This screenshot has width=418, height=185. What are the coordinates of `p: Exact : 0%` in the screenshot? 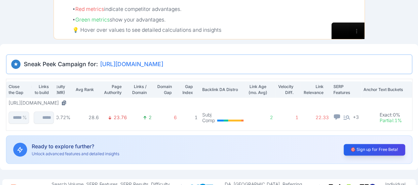 It's located at (391, 115).